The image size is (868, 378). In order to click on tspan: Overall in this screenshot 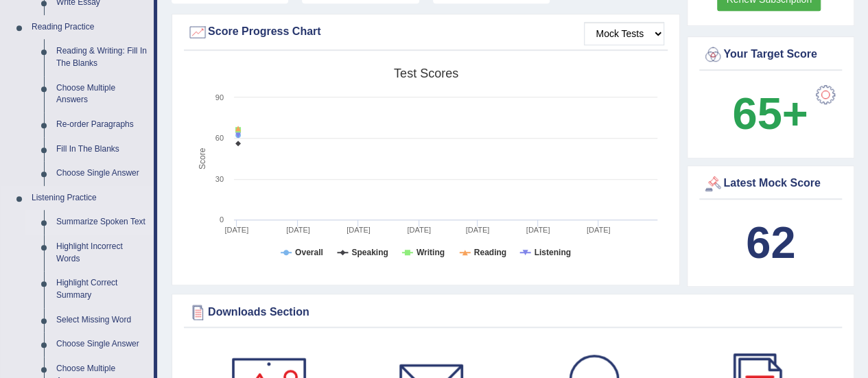, I will do `click(309, 252)`.